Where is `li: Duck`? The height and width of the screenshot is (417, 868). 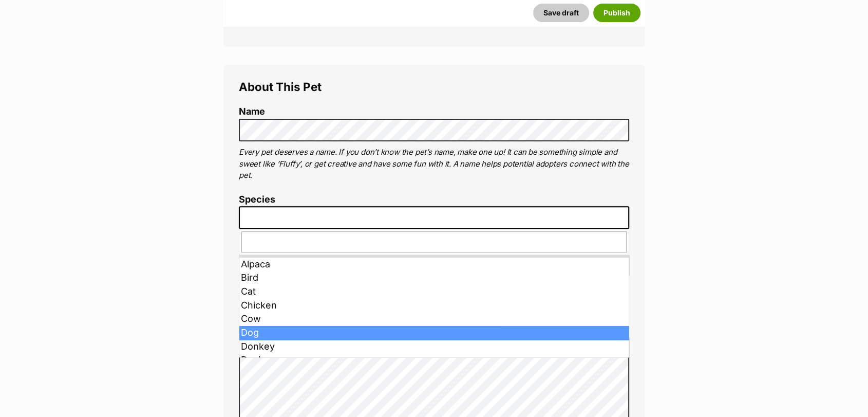 li: Duck is located at coordinates (434, 360).